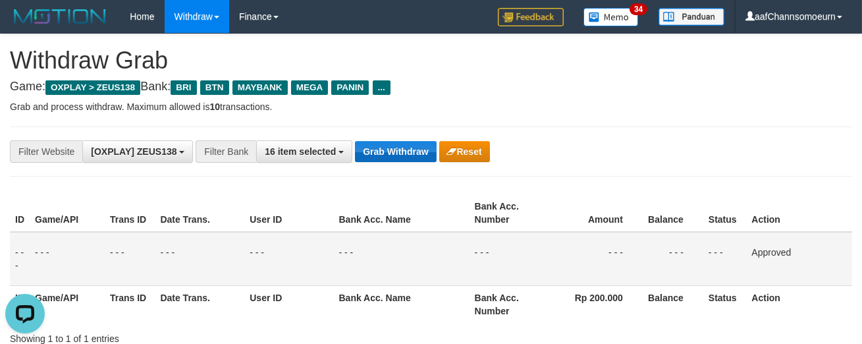 This screenshot has height=344, width=862. Describe the element at coordinates (309, 88) in the screenshot. I see `span: MEGA` at that location.